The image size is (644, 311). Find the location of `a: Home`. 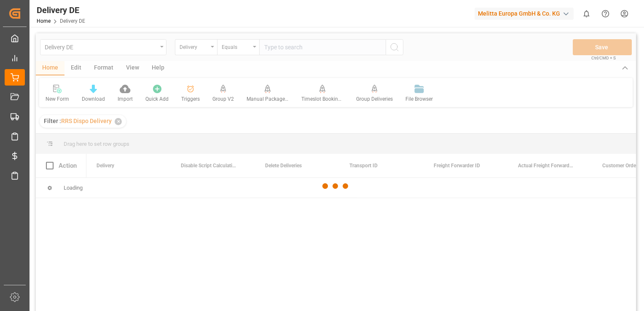

a: Home is located at coordinates (43, 21).